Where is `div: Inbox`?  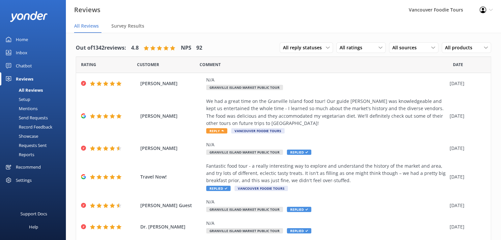 div: Inbox is located at coordinates (21, 53).